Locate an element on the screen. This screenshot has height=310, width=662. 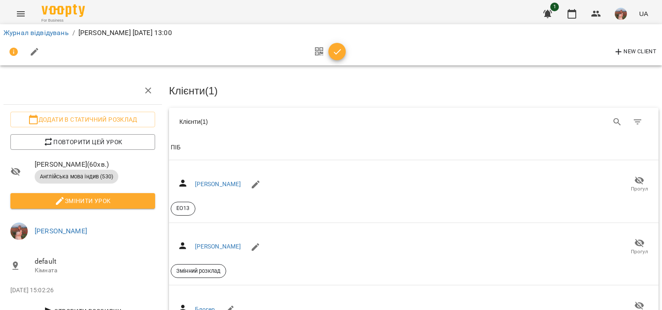
p: Кімната is located at coordinates (95, 271).